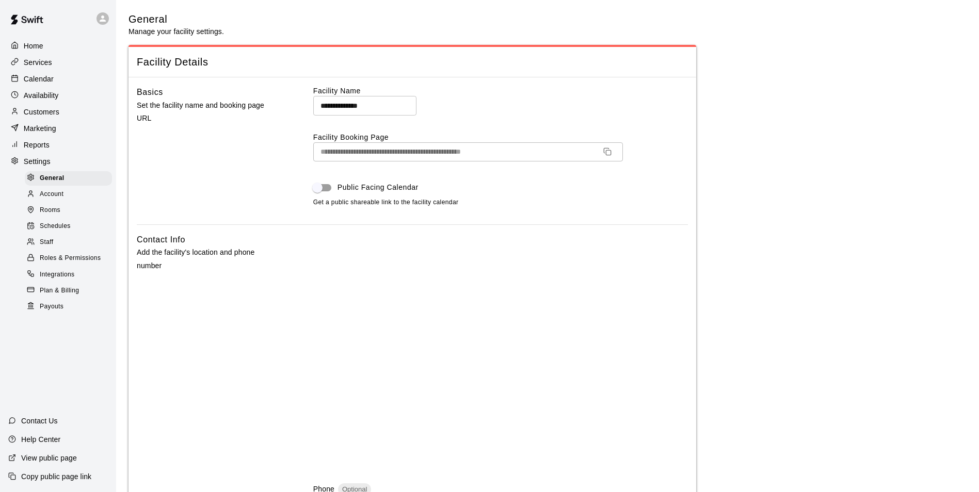  Describe the element at coordinates (41, 95) in the screenshot. I see `p: Availability` at that location.